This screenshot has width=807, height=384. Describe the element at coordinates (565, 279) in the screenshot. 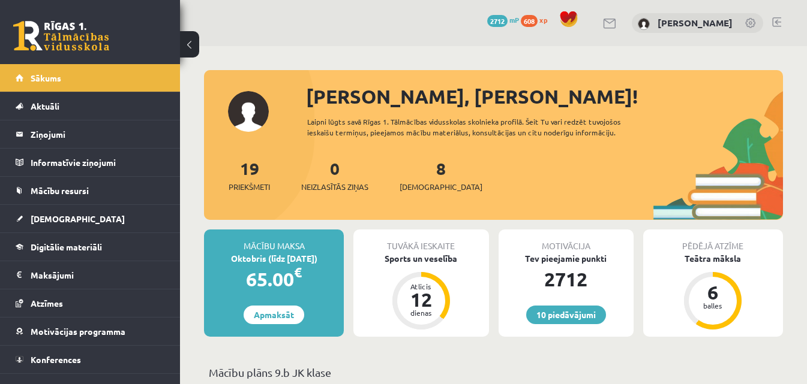

I see `div: 2712` at that location.